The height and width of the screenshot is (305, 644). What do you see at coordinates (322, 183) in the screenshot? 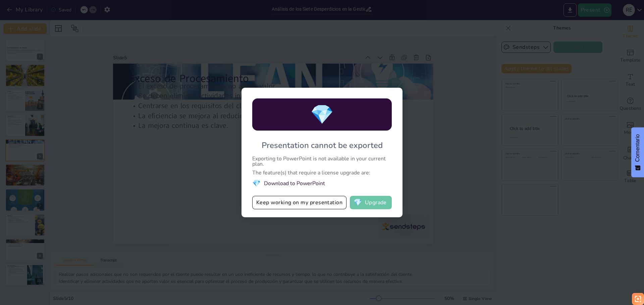
I see `li: Download to PowerPoint` at bounding box center [322, 183].